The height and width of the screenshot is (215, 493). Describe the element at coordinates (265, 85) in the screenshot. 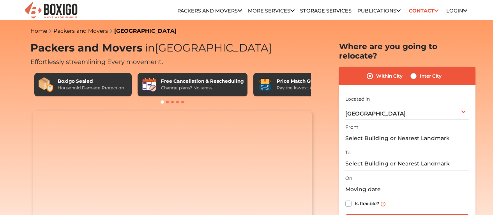

I see `img: Price Match Guarantee` at that location.